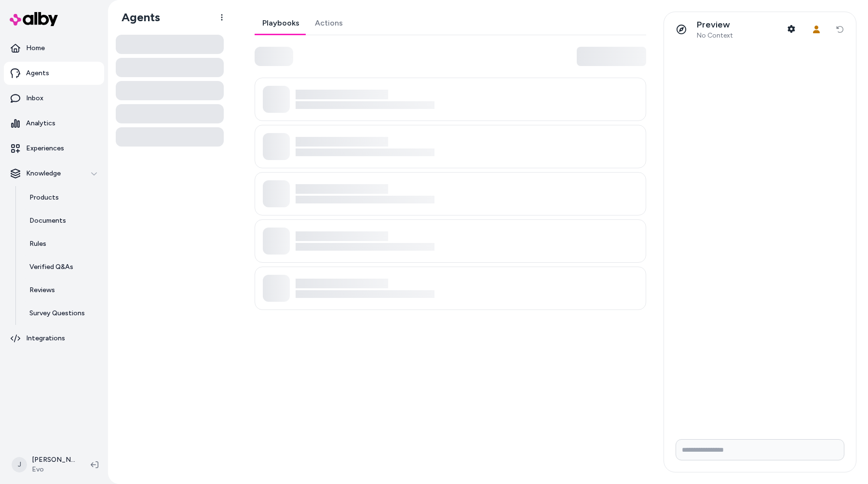 The image size is (868, 484). What do you see at coordinates (45, 338) in the screenshot?
I see `p: Integrations` at bounding box center [45, 338].